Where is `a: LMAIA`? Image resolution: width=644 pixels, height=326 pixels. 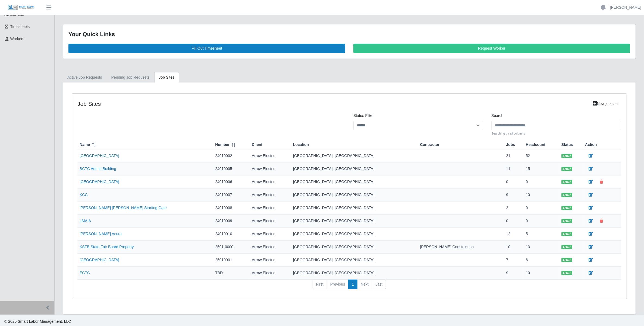
a: LMAIA is located at coordinates (85, 221).